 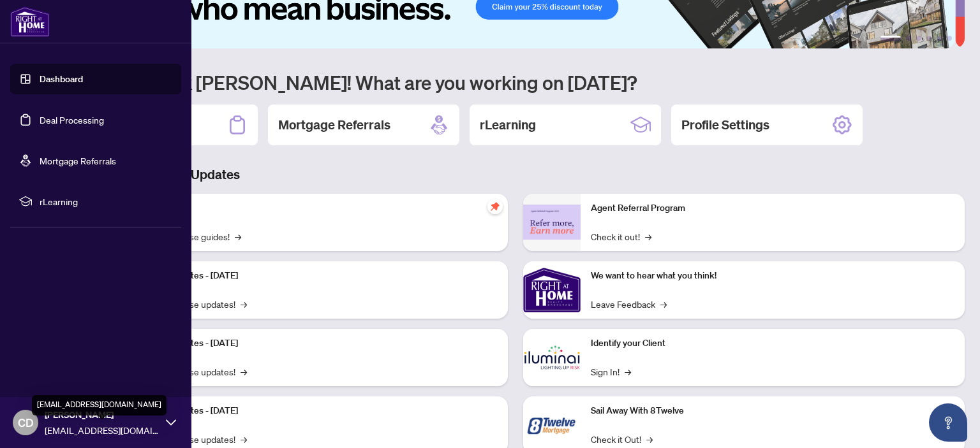 I want to click on img: Agent Referral Program, so click(x=552, y=222).